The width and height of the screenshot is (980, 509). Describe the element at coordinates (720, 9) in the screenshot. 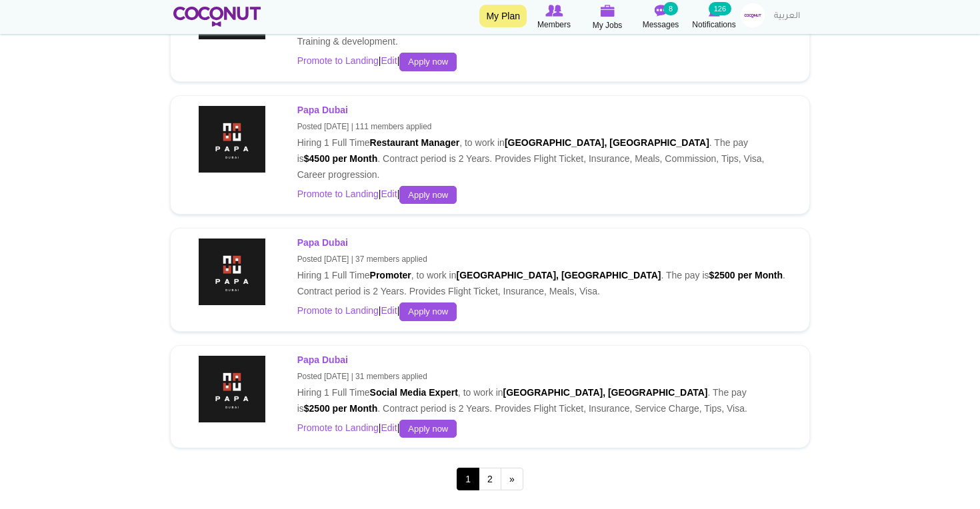

I see `small: 126` at that location.